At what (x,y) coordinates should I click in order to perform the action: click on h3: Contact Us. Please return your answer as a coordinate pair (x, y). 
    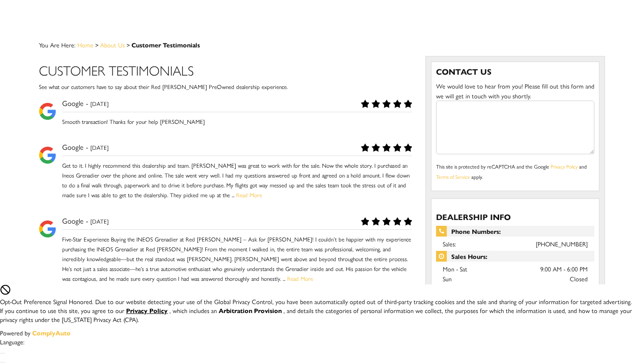
    Looking at the image, I should click on (515, 71).